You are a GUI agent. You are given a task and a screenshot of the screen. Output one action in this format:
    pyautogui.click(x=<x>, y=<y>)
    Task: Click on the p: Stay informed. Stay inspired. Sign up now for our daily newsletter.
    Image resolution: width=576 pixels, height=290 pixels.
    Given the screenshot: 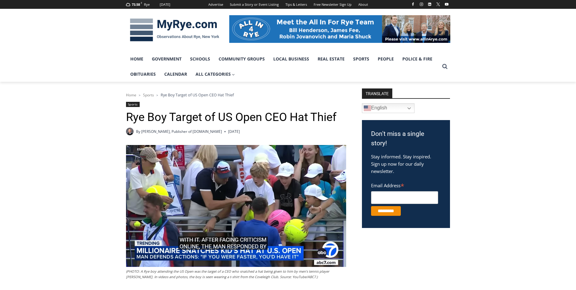 What is the action you would take?
    pyautogui.click(x=406, y=164)
    